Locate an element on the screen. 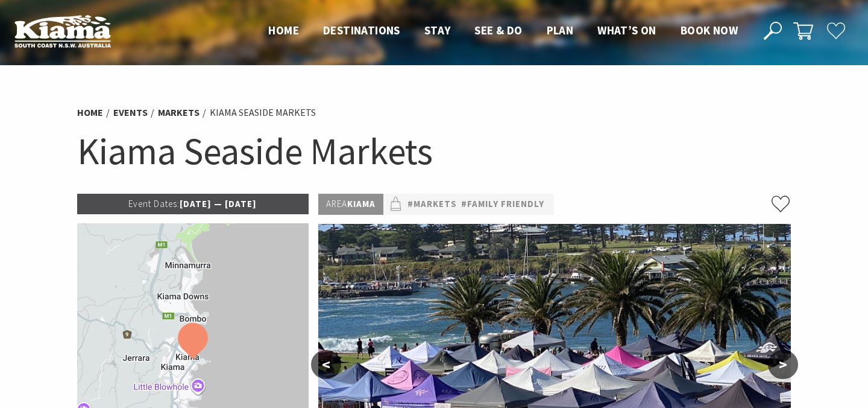  img: Kiama Logo is located at coordinates (62, 31).